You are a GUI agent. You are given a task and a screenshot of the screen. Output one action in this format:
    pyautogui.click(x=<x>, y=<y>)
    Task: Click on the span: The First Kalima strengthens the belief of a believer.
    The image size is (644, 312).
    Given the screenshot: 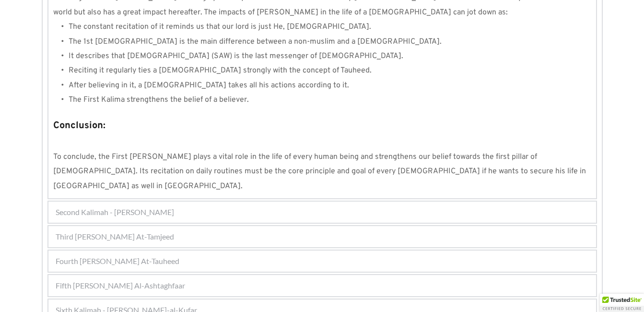 What is the action you would take?
    pyautogui.click(x=159, y=100)
    